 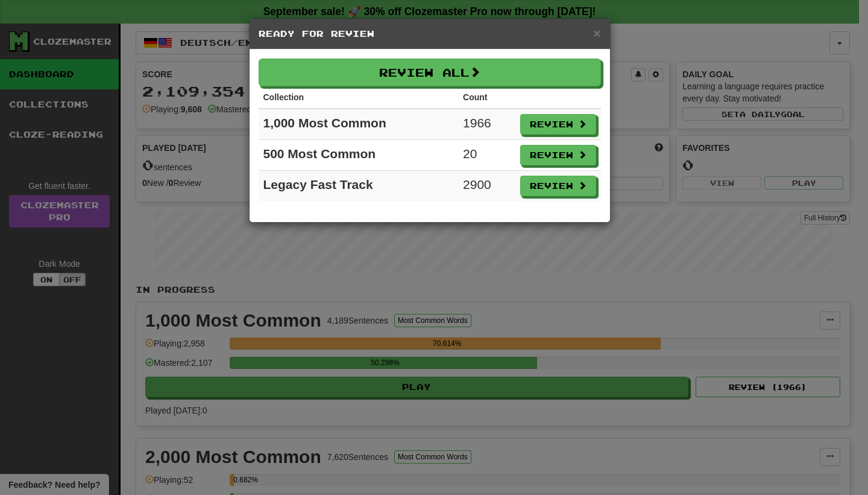 I want to click on td: 1966, so click(x=486, y=124).